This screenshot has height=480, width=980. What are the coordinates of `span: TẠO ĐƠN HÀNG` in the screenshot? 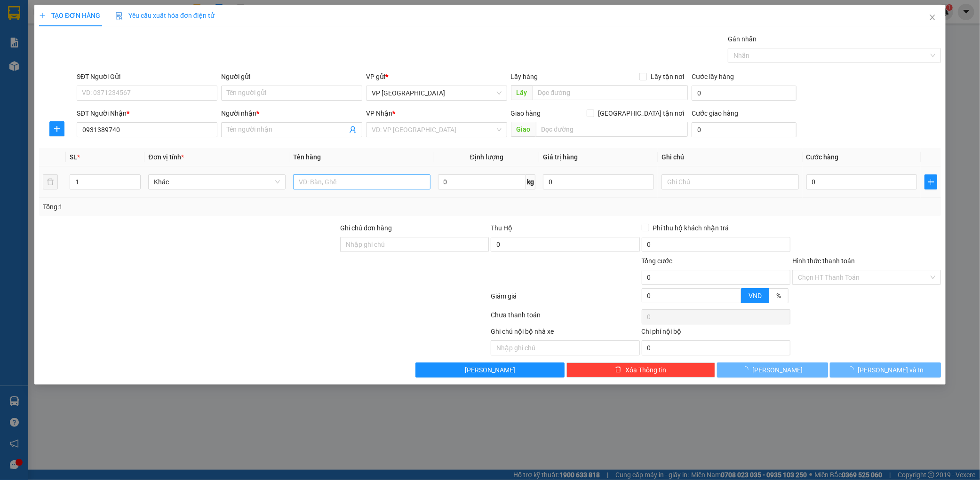 It's located at (69, 15).